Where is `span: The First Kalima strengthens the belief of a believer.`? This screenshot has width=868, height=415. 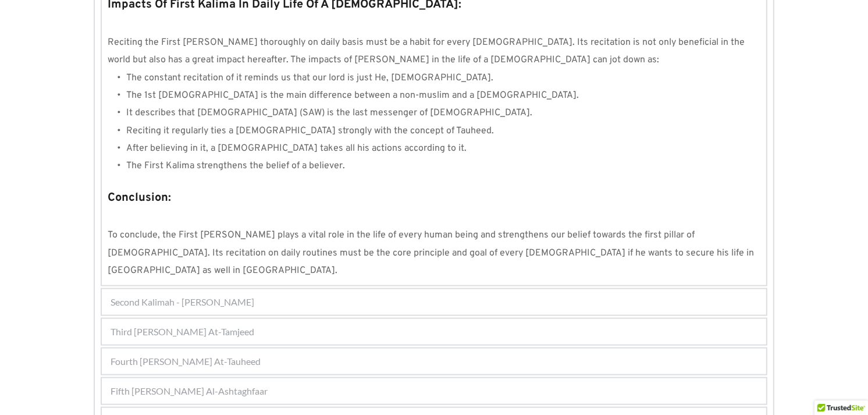 span: The First Kalima strengthens the belief of a believer. is located at coordinates (236, 166).